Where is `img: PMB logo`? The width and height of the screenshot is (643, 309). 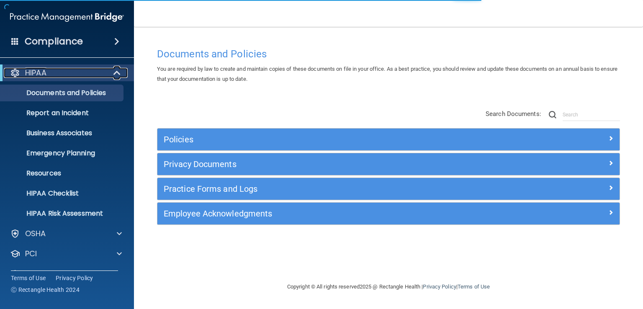 img: PMB logo is located at coordinates (67, 17).